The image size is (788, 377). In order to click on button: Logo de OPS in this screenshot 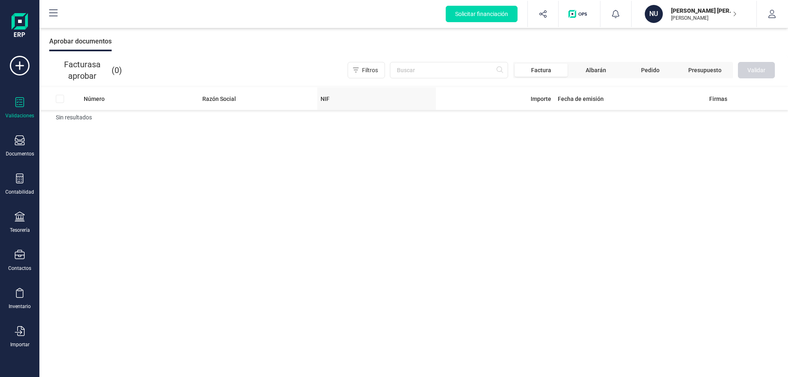, I will do `click(579, 14)`.